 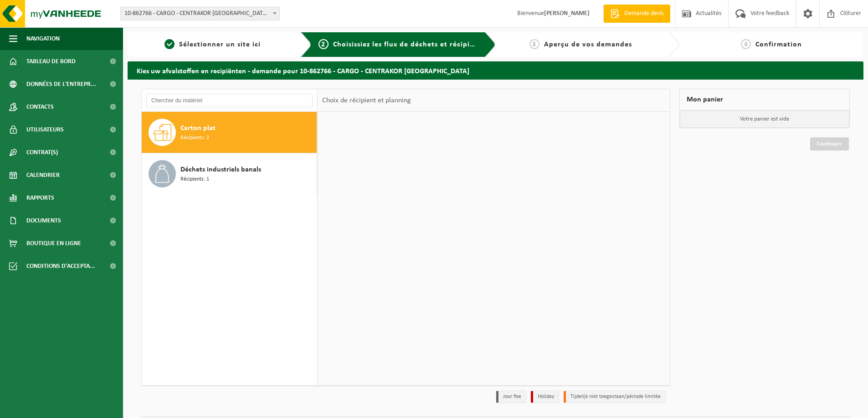 What do you see at coordinates (764, 119) in the screenshot?
I see `p: Votre panier est vide` at bounding box center [764, 119].